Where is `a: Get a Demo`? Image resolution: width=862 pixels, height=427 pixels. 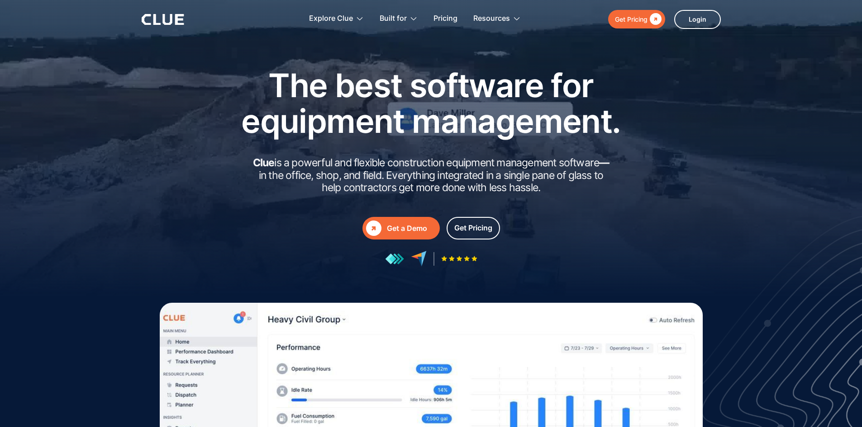 a: Get a Demo is located at coordinates (401, 228).